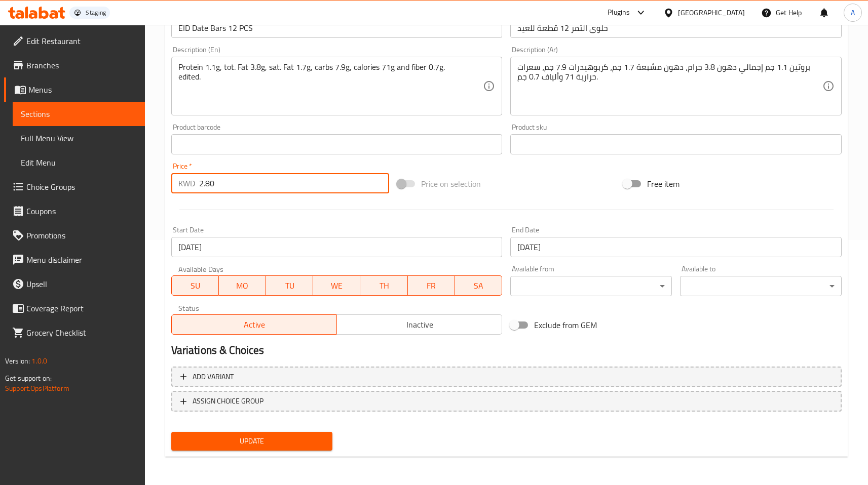  I want to click on button: ASSIGN CHOICE GROUP, so click(506, 401).